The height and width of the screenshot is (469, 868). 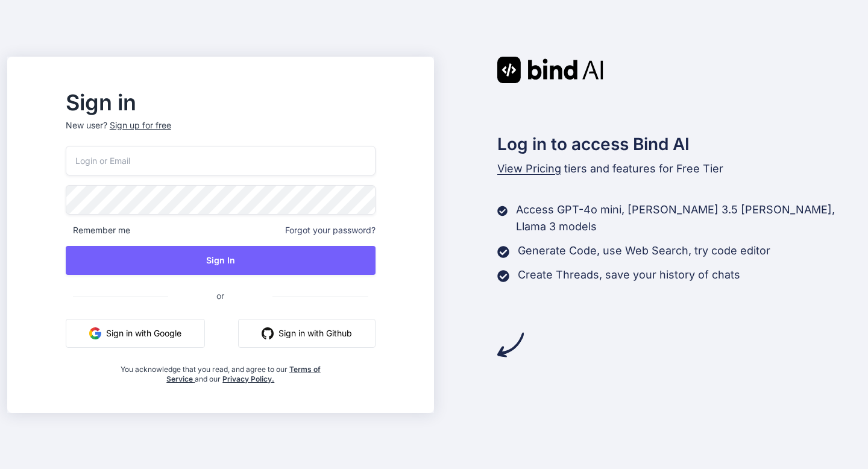 What do you see at coordinates (511, 345) in the screenshot?
I see `img: arrow` at bounding box center [511, 345].